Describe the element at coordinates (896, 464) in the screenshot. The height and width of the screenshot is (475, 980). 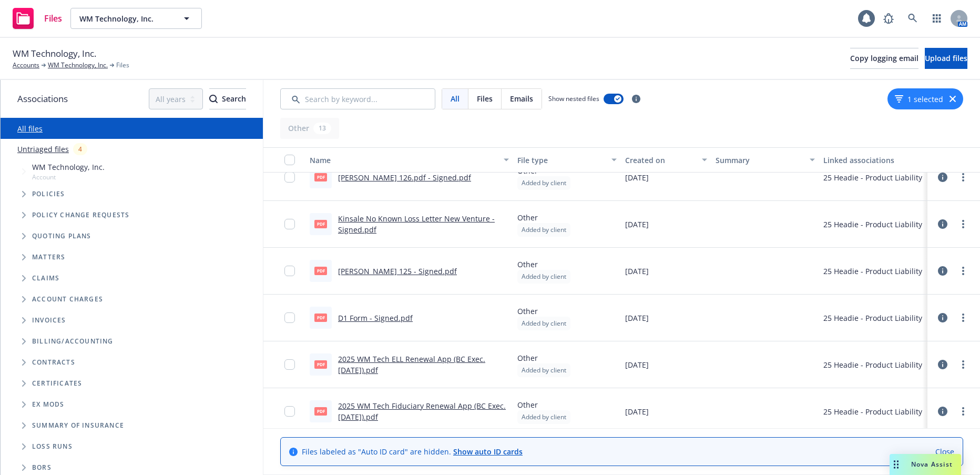
I see `div: Drag to move` at that location.